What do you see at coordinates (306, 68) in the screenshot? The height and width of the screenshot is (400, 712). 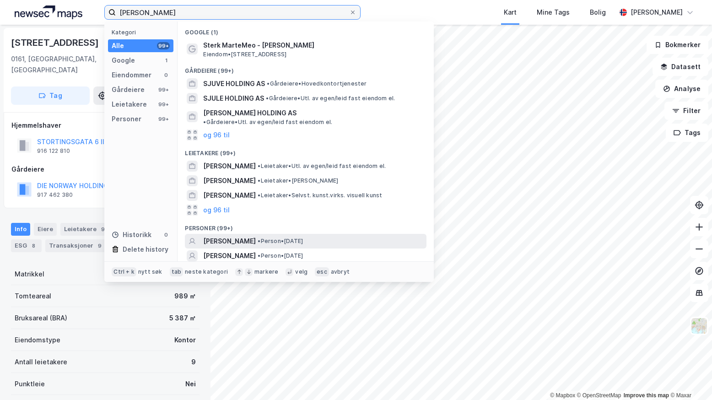 I see `div: Gårdeiere (99+)` at bounding box center [306, 68].